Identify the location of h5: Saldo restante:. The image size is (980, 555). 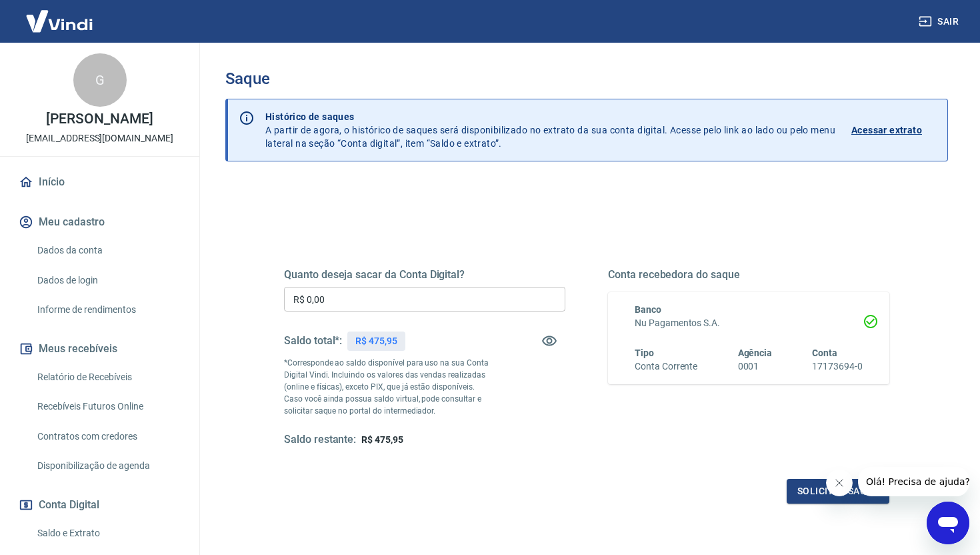
(320, 440).